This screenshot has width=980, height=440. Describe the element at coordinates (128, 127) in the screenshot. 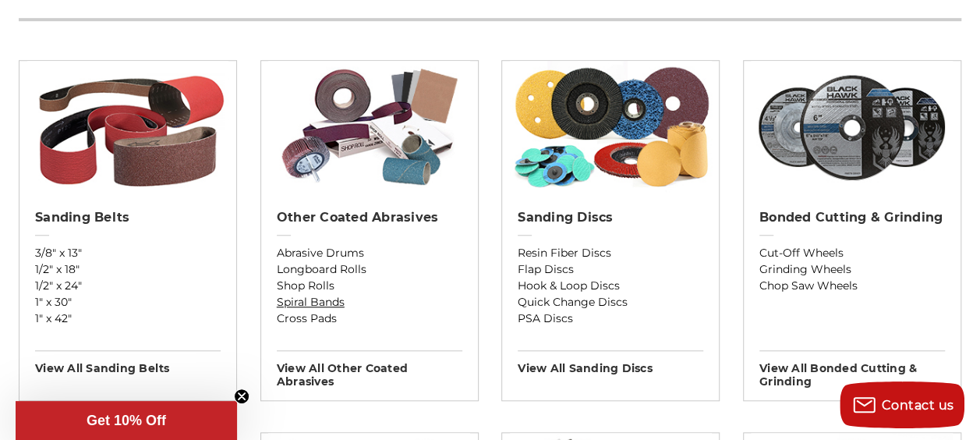

I see `img: Sanding Belts` at that location.